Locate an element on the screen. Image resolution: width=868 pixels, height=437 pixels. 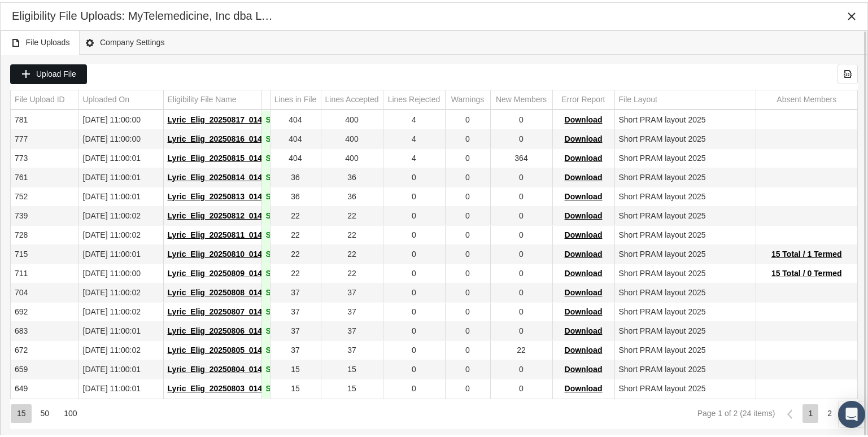
td: 4 is located at coordinates (414, 137).